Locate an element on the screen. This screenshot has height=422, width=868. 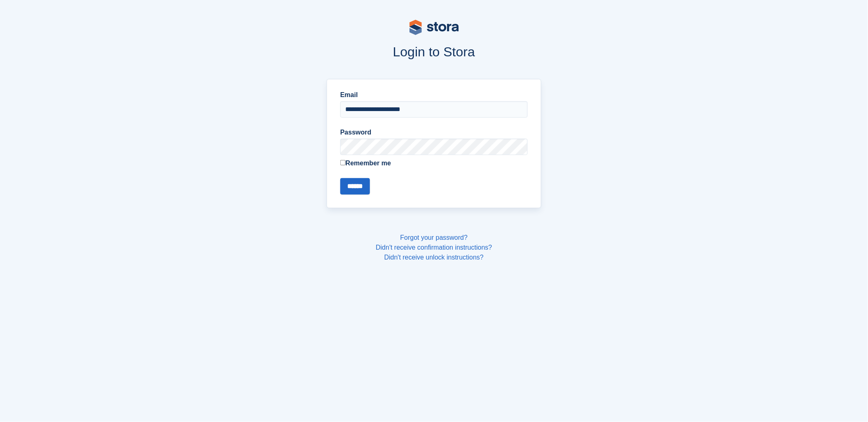
h1: Login to Stora is located at coordinates (434, 52).